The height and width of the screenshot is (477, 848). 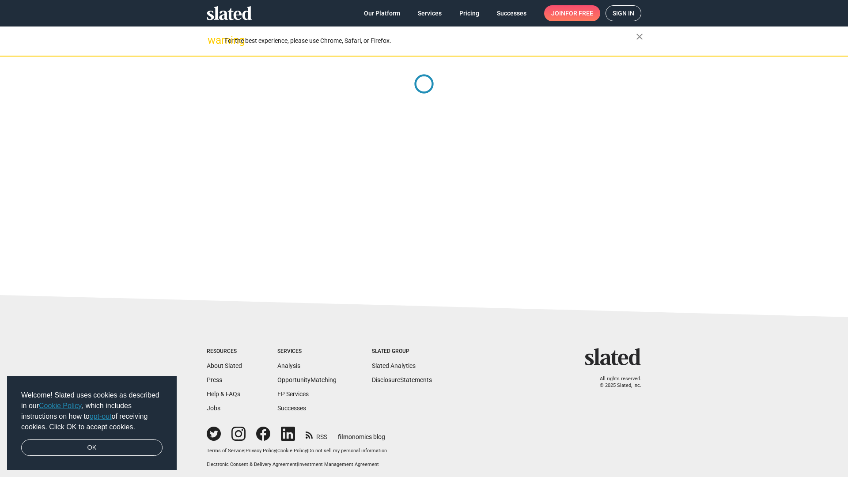 What do you see at coordinates (307, 380) in the screenshot?
I see `a: OpportunityMatching` at bounding box center [307, 380].